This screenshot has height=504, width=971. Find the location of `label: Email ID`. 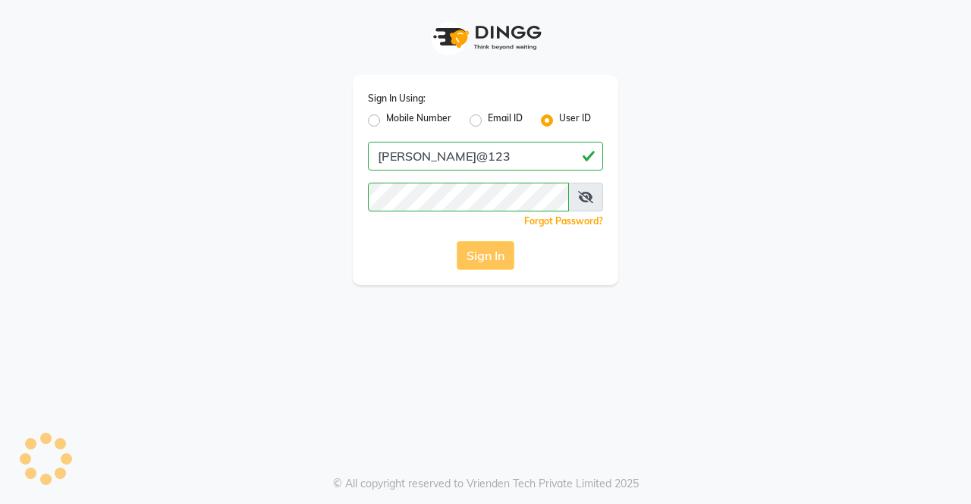

label: Email ID is located at coordinates (505, 121).